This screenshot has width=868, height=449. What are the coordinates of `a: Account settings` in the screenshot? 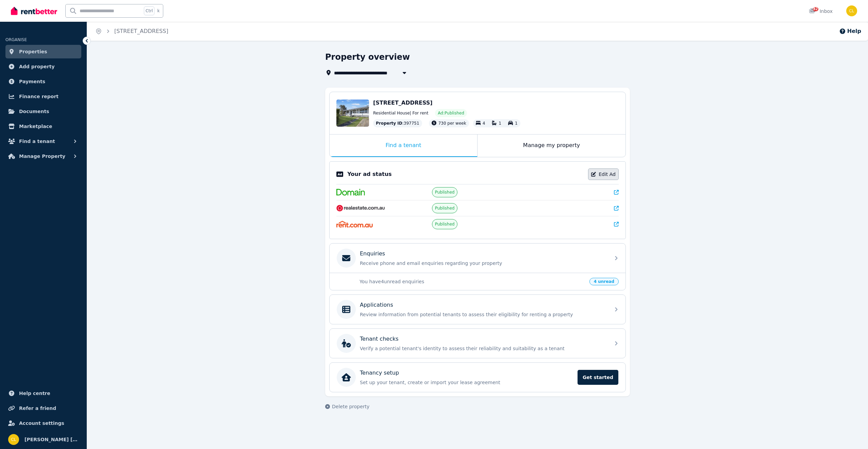 It's located at (43, 423).